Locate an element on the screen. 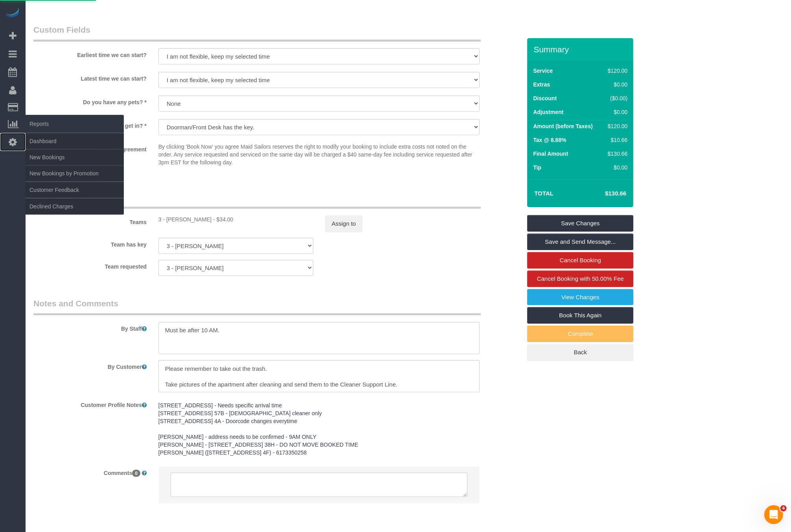 The image size is (791, 532). label: Latest time we can start? is located at coordinates (90, 77).